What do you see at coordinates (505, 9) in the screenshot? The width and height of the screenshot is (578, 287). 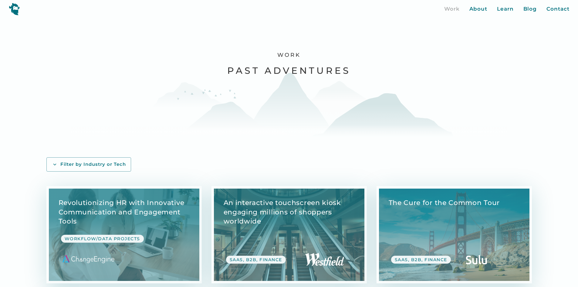 I see `div: Learn` at bounding box center [505, 9].